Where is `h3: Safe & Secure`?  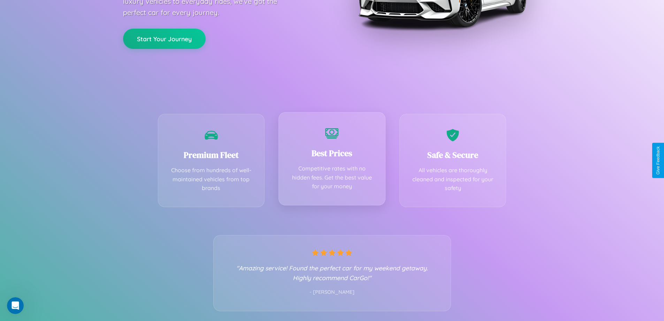
h3: Safe & Secure is located at coordinates (453, 155).